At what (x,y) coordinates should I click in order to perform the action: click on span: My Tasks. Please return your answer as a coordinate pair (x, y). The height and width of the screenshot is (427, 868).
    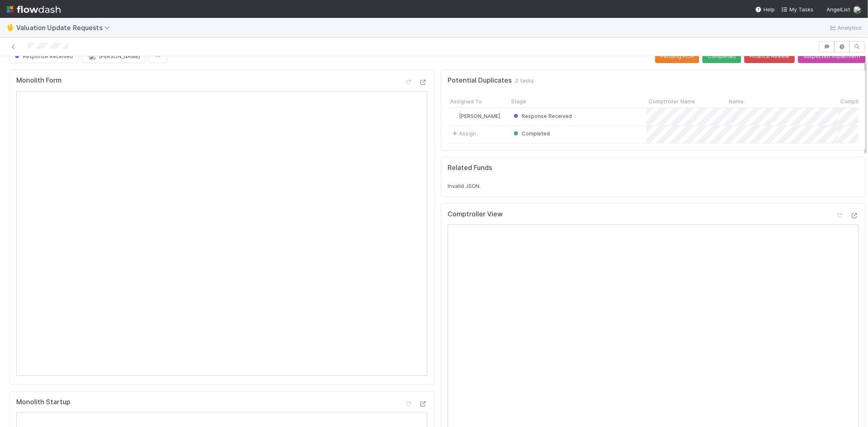
    Looking at the image, I should click on (797, 10).